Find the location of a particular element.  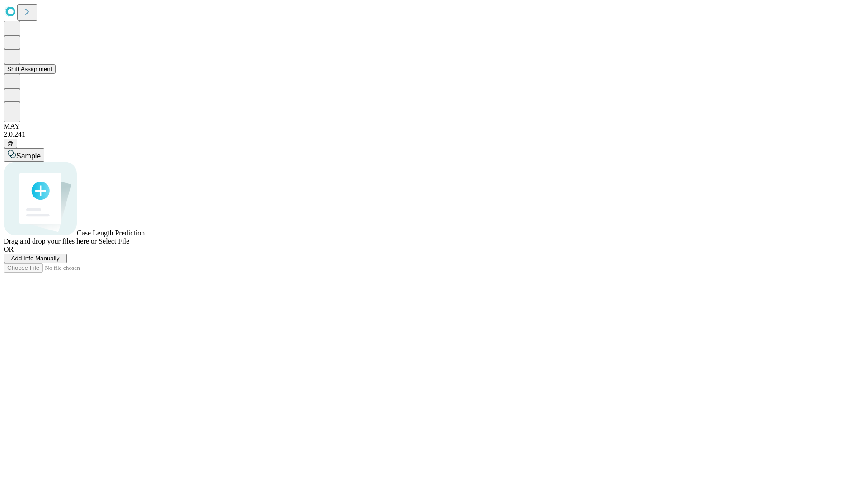

span: Case Length Prediction is located at coordinates (111, 233).